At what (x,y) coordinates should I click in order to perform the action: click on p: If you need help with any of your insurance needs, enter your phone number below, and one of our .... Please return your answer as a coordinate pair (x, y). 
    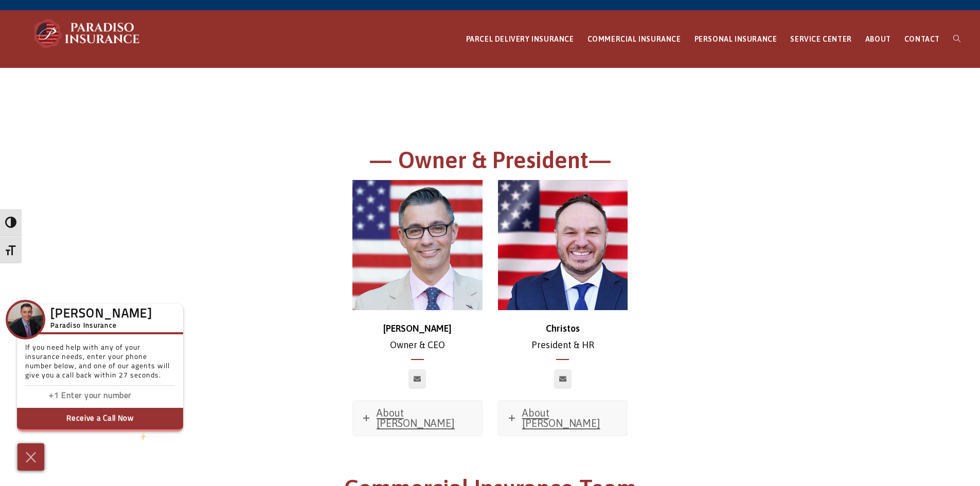
    Looking at the image, I should click on (100, 364).